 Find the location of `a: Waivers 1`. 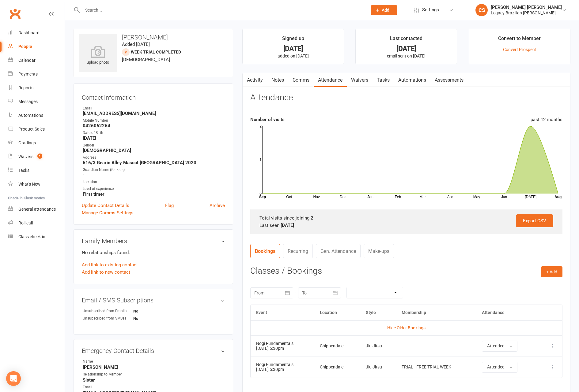

a: Waivers 1 is located at coordinates (36, 157).